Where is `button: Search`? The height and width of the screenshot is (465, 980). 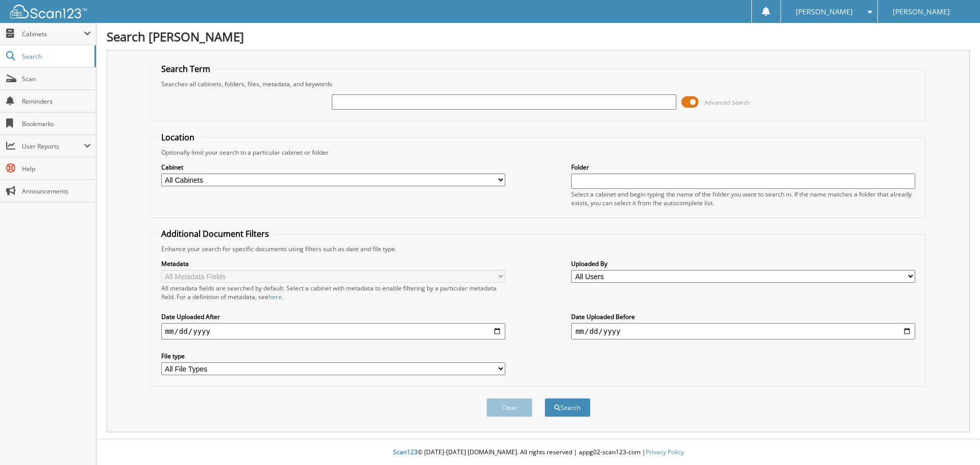 button: Search is located at coordinates (568, 407).